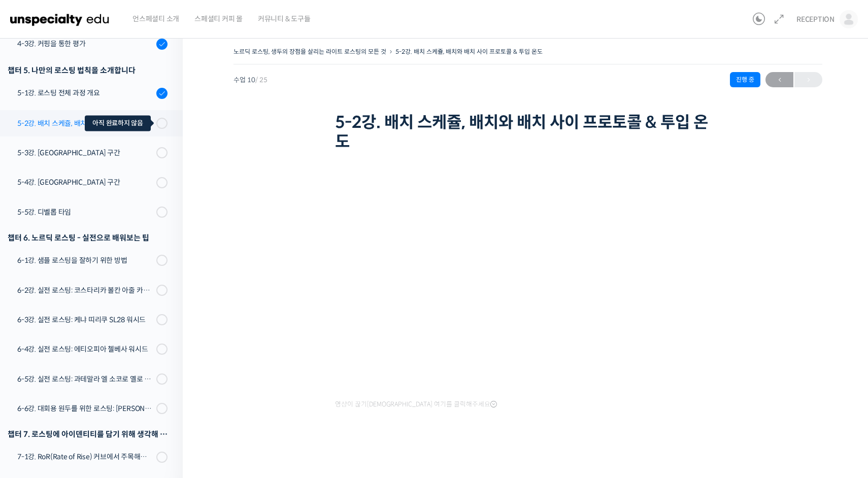  Describe the element at coordinates (780, 79) in the screenshot. I see `a: ←이전` at that location.